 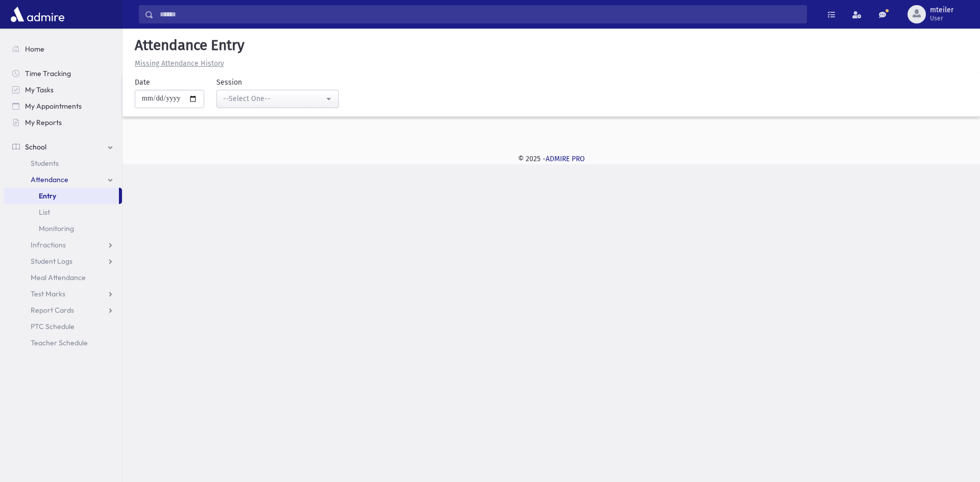 What do you see at coordinates (63, 294) in the screenshot?
I see `a: Test Marks` at bounding box center [63, 294].